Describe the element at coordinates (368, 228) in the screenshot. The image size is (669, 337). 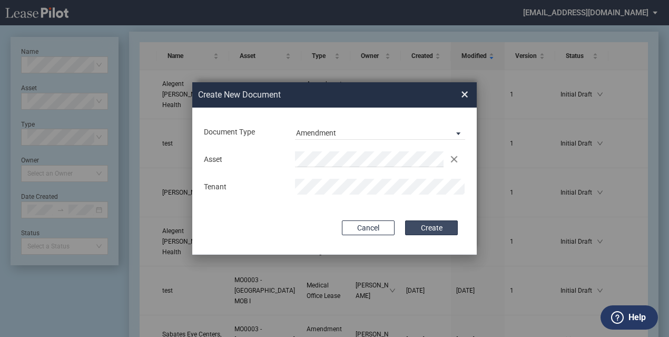
I see `button: Cancel` at that location.